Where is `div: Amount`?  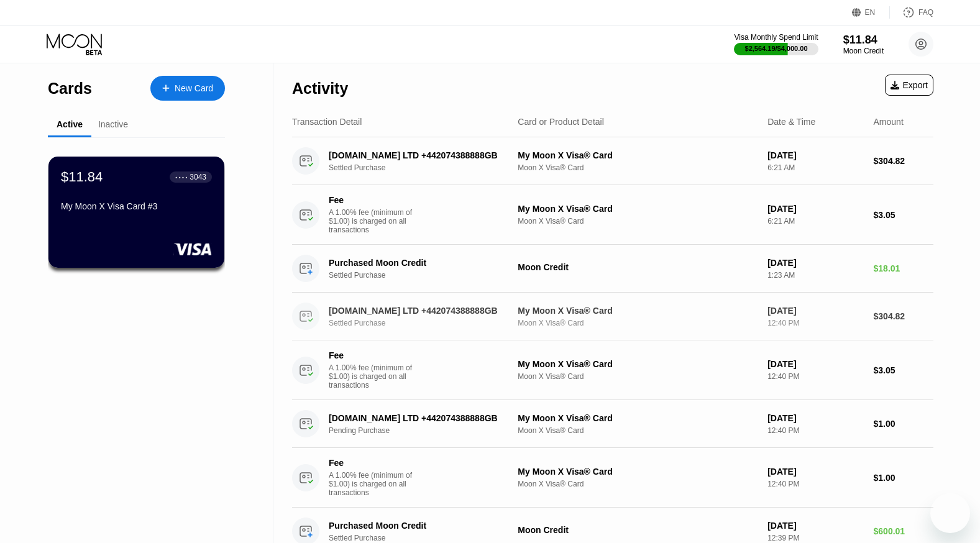 div: Amount is located at coordinates (888, 122).